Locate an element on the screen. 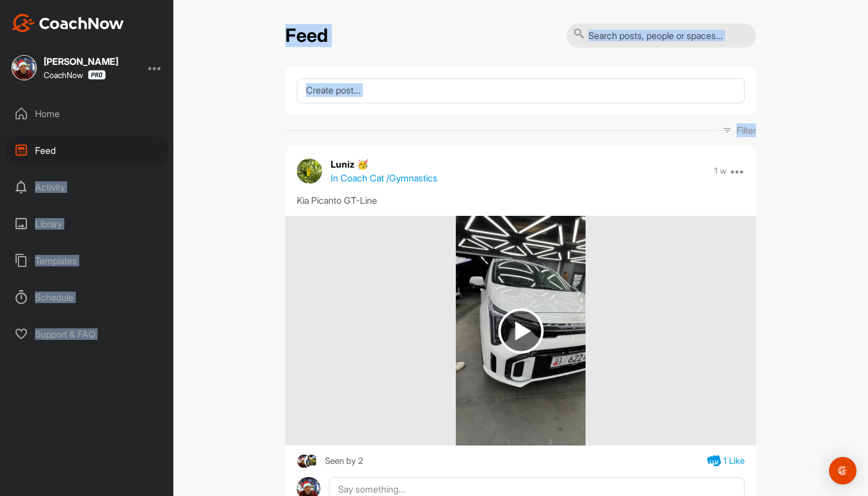 The height and width of the screenshot is (496, 868). div: Library is located at coordinates (87, 224).